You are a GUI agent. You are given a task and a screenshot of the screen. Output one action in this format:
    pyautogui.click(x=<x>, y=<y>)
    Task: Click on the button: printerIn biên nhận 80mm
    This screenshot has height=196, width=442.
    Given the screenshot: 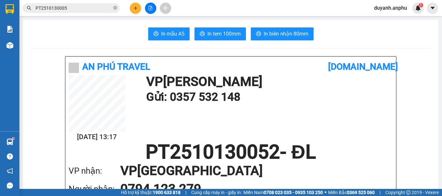 What is the action you would take?
    pyautogui.click(x=282, y=34)
    